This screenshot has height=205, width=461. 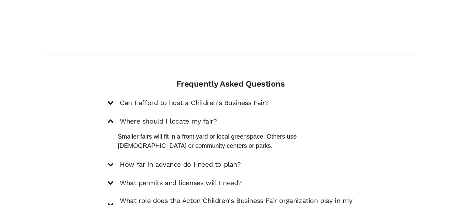 I want to click on h5: How far in advance do I need to plan?, so click(x=180, y=164).